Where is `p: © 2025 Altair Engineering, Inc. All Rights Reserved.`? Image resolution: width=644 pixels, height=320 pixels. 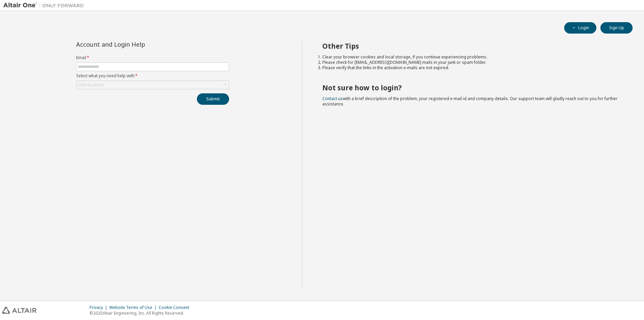 p: © 2025 Altair Engineering, Inc. All Rights Reserved. is located at coordinates (141, 313).